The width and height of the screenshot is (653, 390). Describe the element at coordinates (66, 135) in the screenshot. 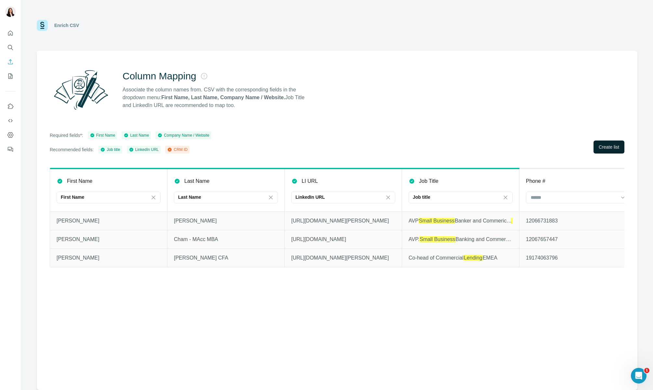

I see `p: Required fields*:` at that location.